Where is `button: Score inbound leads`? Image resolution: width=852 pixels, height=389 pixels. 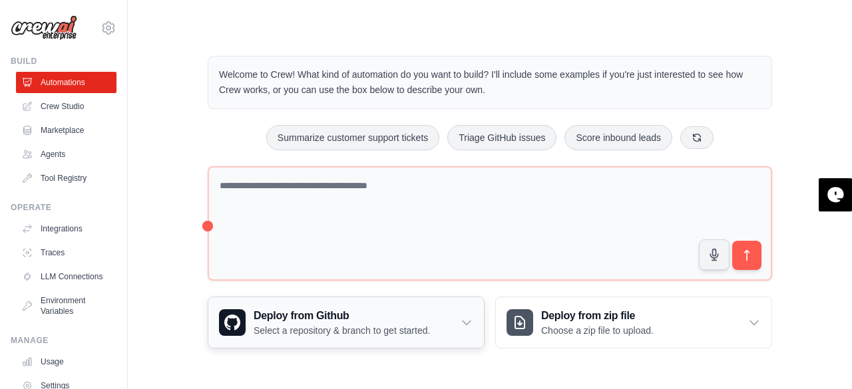
button: Score inbound leads is located at coordinates (619, 138).